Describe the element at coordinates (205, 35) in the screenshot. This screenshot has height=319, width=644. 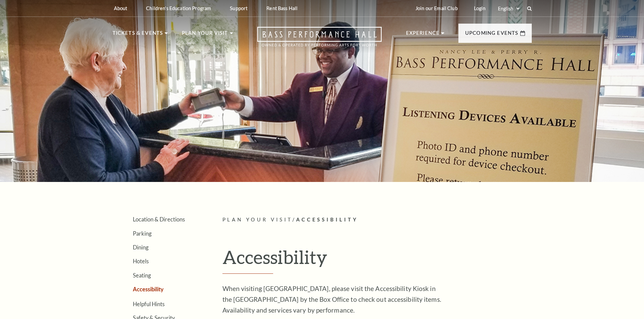
I see `p: Plan Your Visit` at that location.